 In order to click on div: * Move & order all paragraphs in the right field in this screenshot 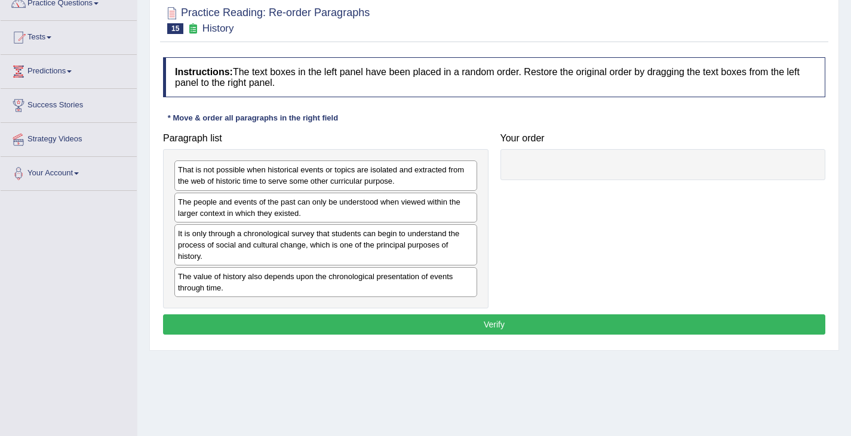, I will do `click(253, 118)`.